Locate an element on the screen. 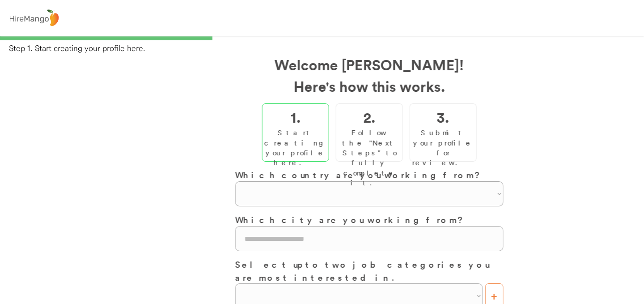 This screenshot has width=644, height=304. div: Step 1. Start creating your profile here. is located at coordinates (327, 48).